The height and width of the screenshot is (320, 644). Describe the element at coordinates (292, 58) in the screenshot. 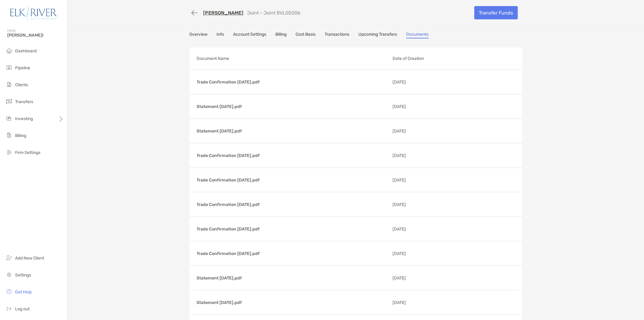

I see `p: Document Name` at that location.